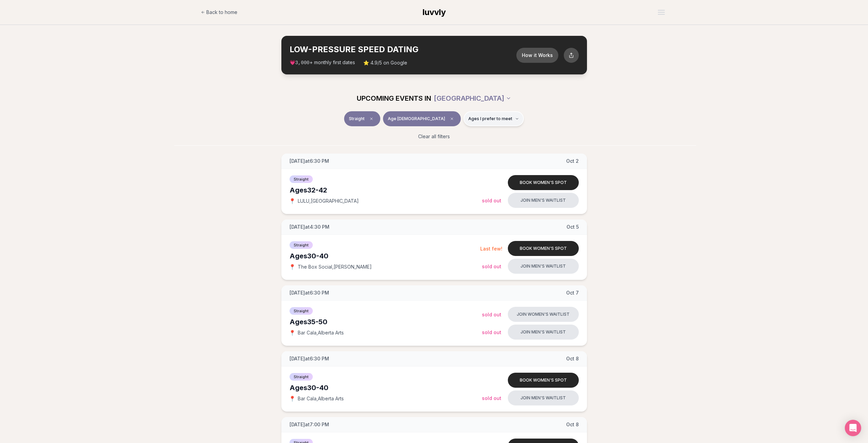 This screenshot has height=443, width=868. Describe the element at coordinates (452, 118) in the screenshot. I see `span: Clear age` at that location.